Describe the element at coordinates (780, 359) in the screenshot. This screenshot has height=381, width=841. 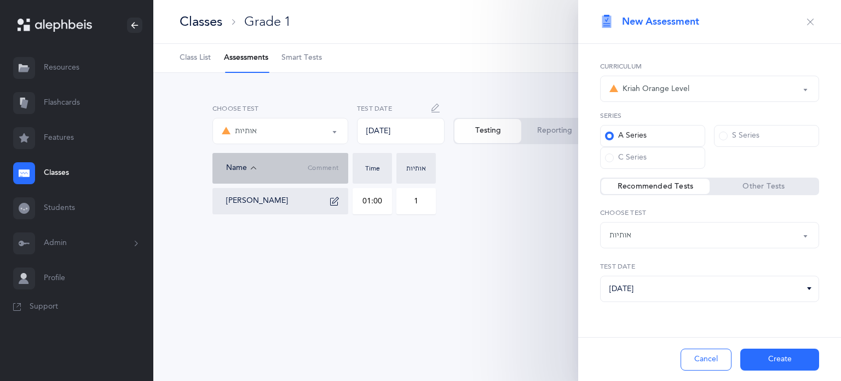
I see `button: Create` at that location.